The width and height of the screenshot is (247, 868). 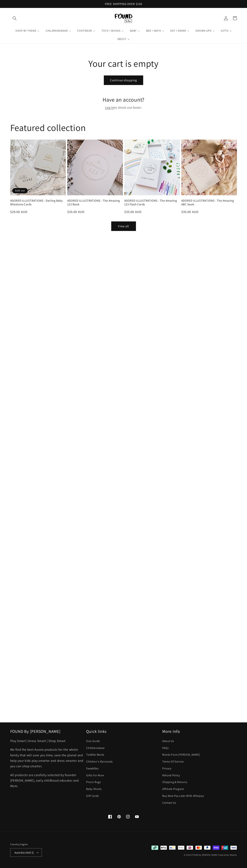 What do you see at coordinates (124, 18) in the screenshot?
I see `img: FOUND By Flynn logo` at bounding box center [124, 18].